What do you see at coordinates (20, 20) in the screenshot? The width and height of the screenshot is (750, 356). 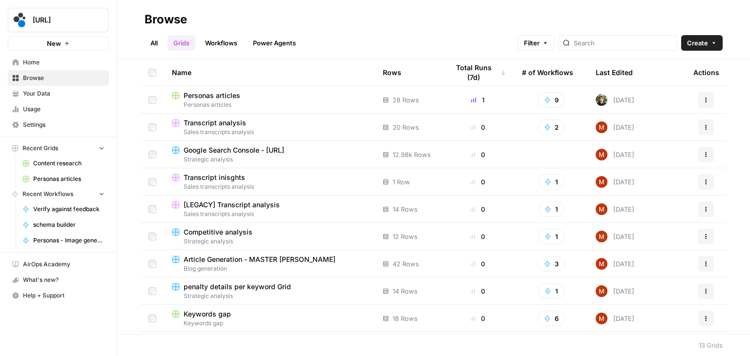 I see `img: spot.ai Logo` at bounding box center [20, 20].